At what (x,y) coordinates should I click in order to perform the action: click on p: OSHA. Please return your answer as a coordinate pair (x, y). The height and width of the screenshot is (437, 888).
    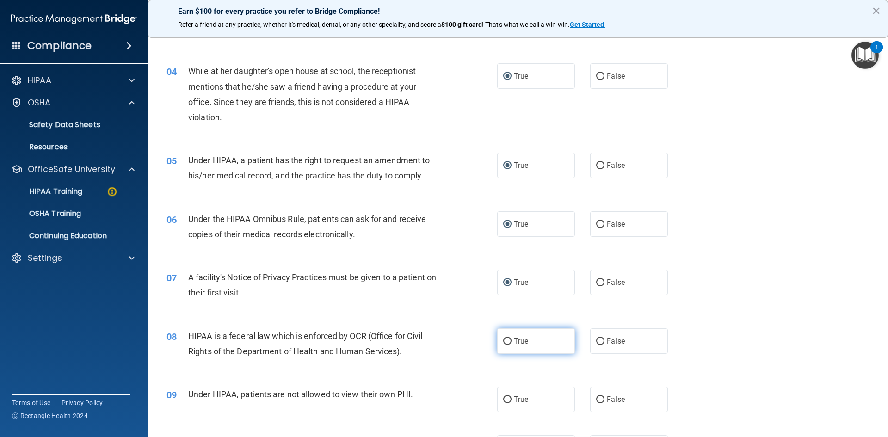
    Looking at the image, I should click on (39, 103).